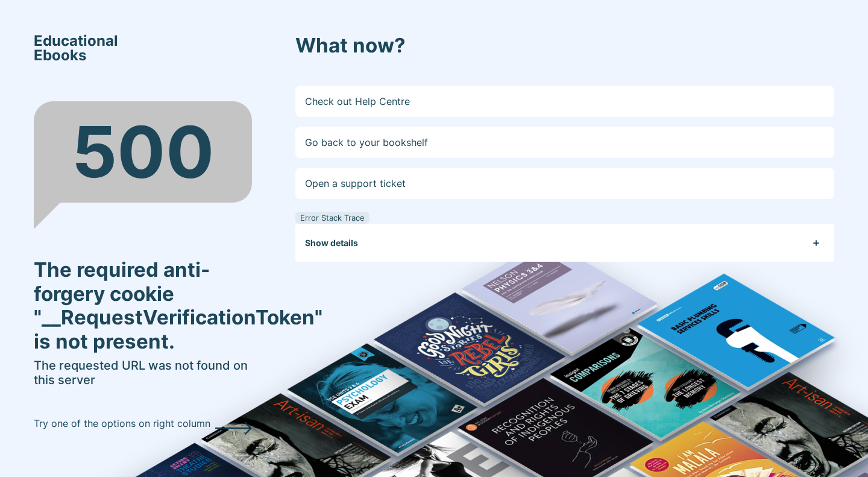 The image size is (868, 477). What do you see at coordinates (75, 48) in the screenshot?
I see `span: Educational Ebooks` at bounding box center [75, 48].